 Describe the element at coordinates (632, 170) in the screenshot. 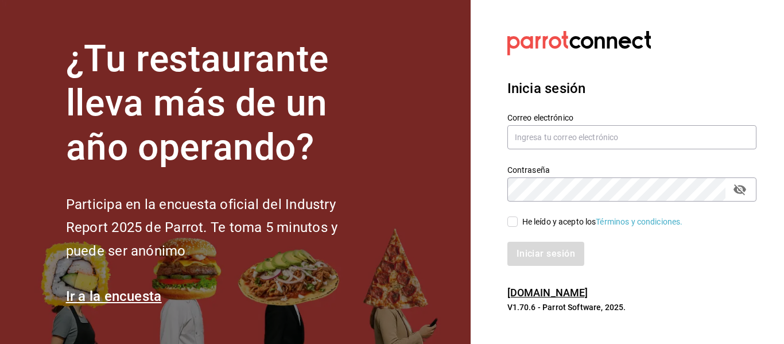

I see `label: Contraseña` at that location.